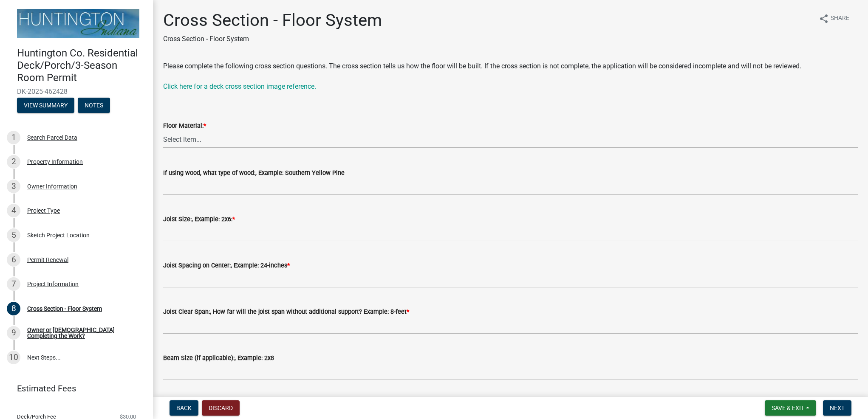 This screenshot has width=868, height=419. What do you see at coordinates (52, 284) in the screenshot?
I see `div: Project Information` at bounding box center [52, 284].